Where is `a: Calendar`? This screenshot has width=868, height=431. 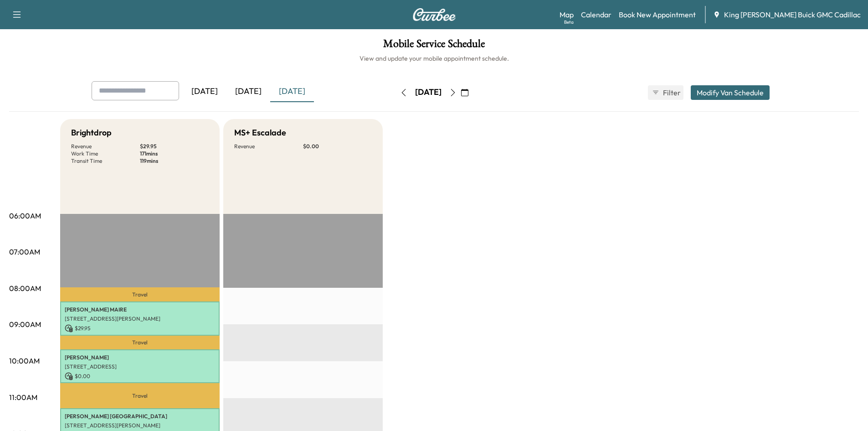
a: Calendar is located at coordinates (596, 14).